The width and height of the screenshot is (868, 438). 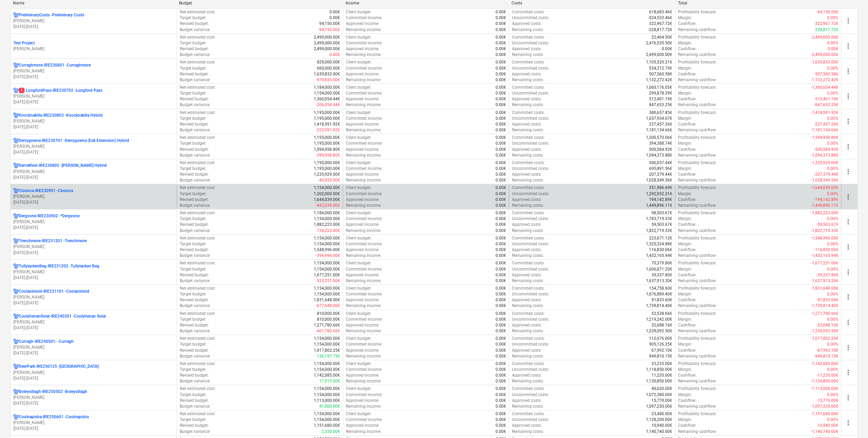 I want to click on p: 1,060,176.05€, so click(x=659, y=87).